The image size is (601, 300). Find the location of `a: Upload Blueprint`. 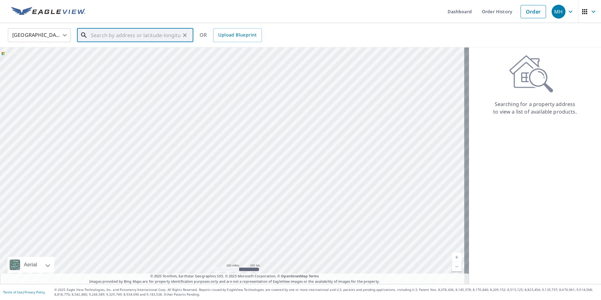

a: Upload Blueprint is located at coordinates (237, 35).